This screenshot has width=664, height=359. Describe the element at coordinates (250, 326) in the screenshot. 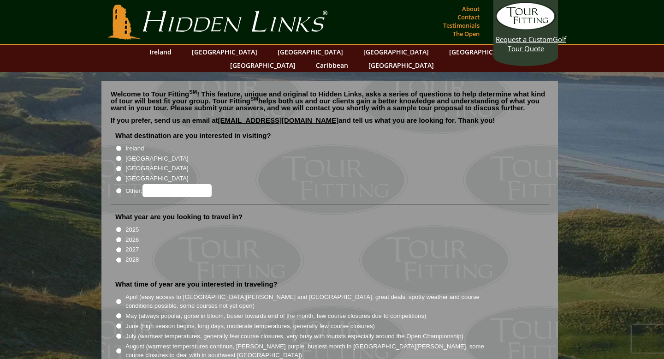

I see `label: June (high season begins, long days, moderate temperatures, generally few course closures)` at that location.